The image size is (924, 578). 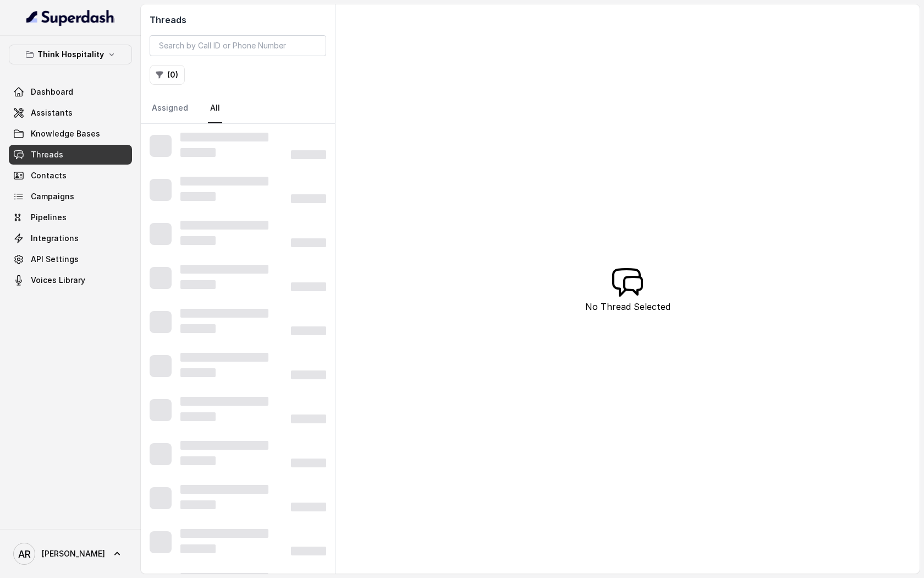 I want to click on a: All, so click(x=215, y=109).